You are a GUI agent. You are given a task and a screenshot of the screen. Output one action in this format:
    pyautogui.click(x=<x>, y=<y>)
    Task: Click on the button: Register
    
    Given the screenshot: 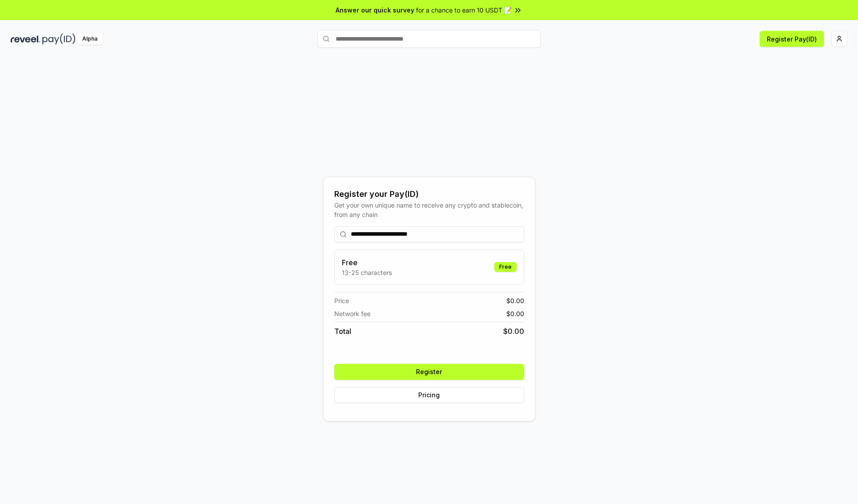 What is the action you would take?
    pyautogui.click(x=429, y=372)
    